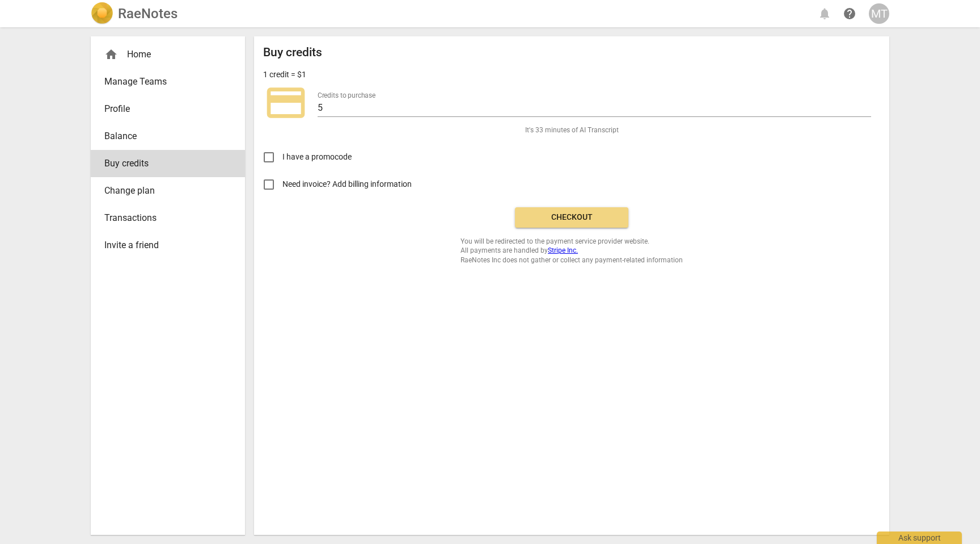 This screenshot has width=980, height=544. What do you see at coordinates (163, 218) in the screenshot?
I see `span: Transactions` at bounding box center [163, 218].